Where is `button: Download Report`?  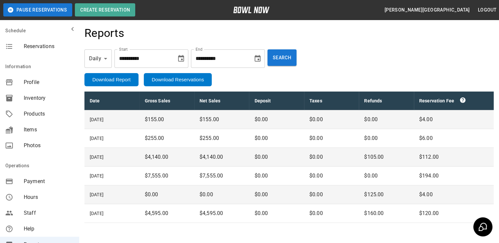
button: Download Report is located at coordinates (111, 80).